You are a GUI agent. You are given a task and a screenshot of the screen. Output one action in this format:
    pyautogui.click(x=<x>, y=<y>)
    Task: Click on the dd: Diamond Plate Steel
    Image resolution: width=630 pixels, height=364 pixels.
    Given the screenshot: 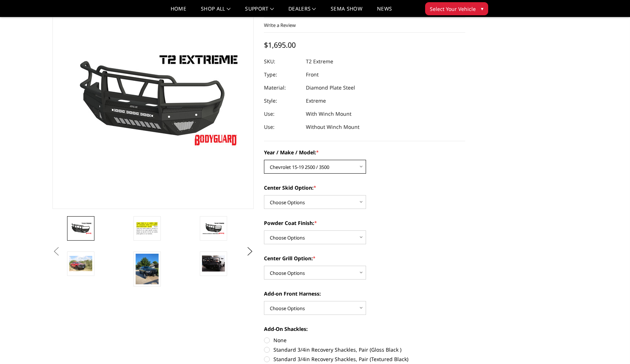 What is the action you would take?
    pyautogui.click(x=330, y=88)
    